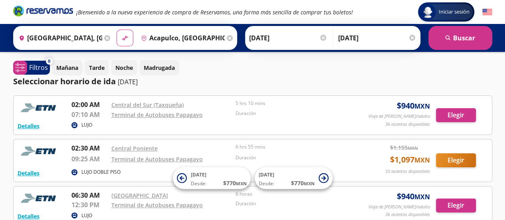 The image size is (505, 220). I want to click on p: 12:30 PM, so click(89, 205).